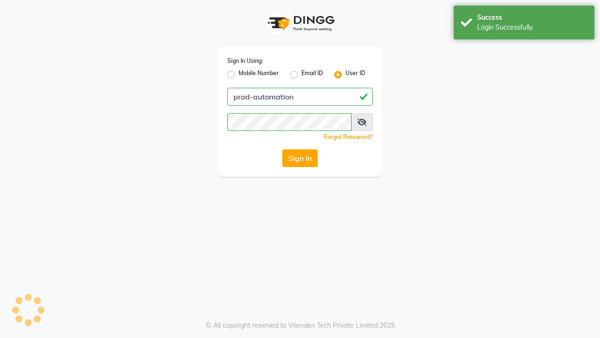 This screenshot has height=338, width=600. Describe the element at coordinates (356, 75) in the screenshot. I see `label: User ID` at that location.